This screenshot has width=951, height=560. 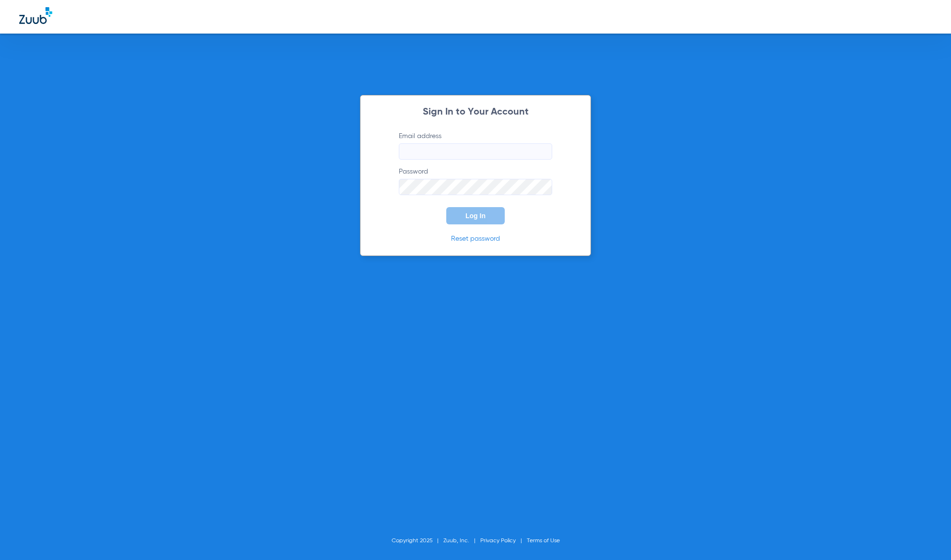 What do you see at coordinates (475, 181) in the screenshot?
I see `label: Password` at bounding box center [475, 181].